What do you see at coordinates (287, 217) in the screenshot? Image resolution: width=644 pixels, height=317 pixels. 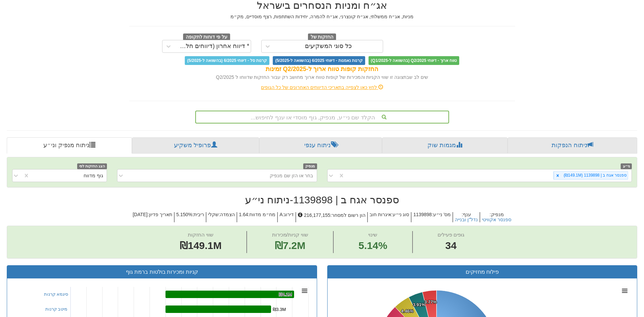 I see `h5: דירוג : A` at bounding box center [287, 217].